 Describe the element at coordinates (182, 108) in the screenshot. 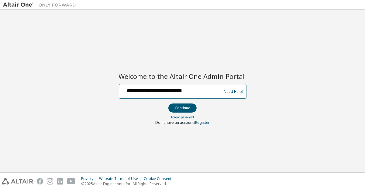

I see `button: Continue` at that location.